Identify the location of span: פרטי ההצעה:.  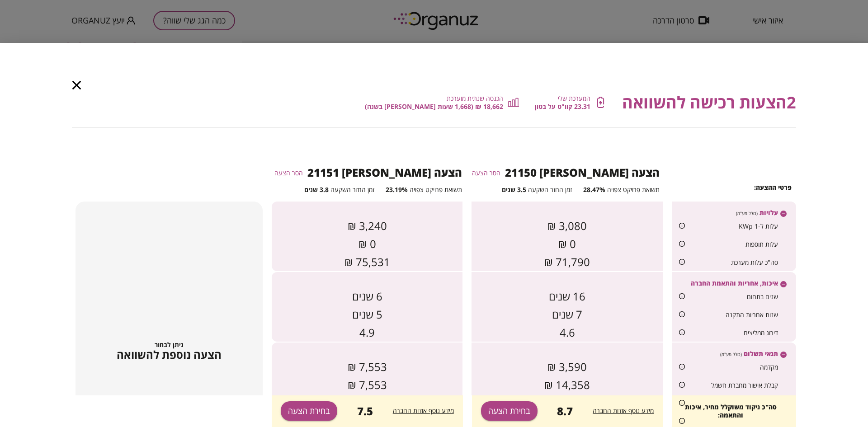
(772, 187).